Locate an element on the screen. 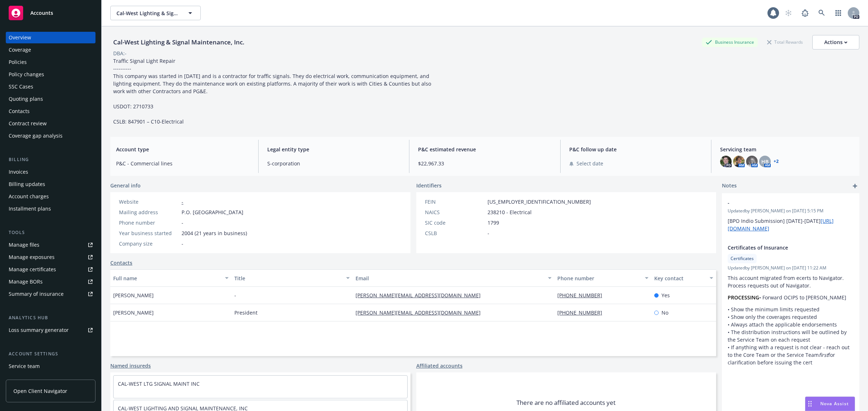 This screenshot has width=868, height=411. a: add is located at coordinates (855, 186).